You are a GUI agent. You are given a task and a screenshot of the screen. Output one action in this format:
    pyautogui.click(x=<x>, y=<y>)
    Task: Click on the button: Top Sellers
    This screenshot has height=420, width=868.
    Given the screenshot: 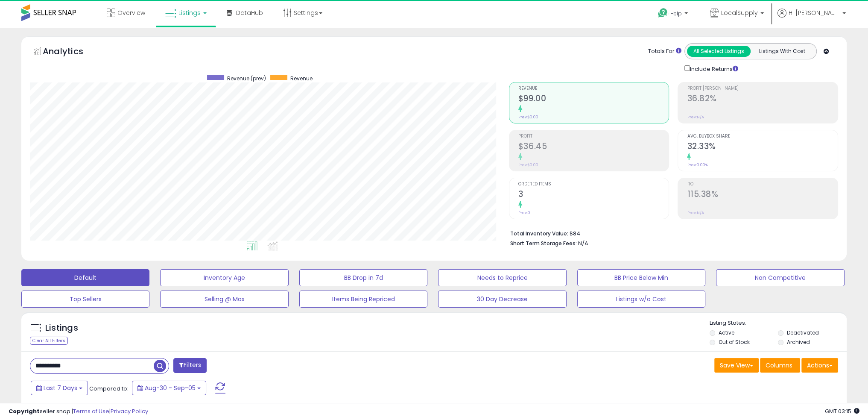 What is the action you would take?
    pyautogui.click(x=86, y=299)
    